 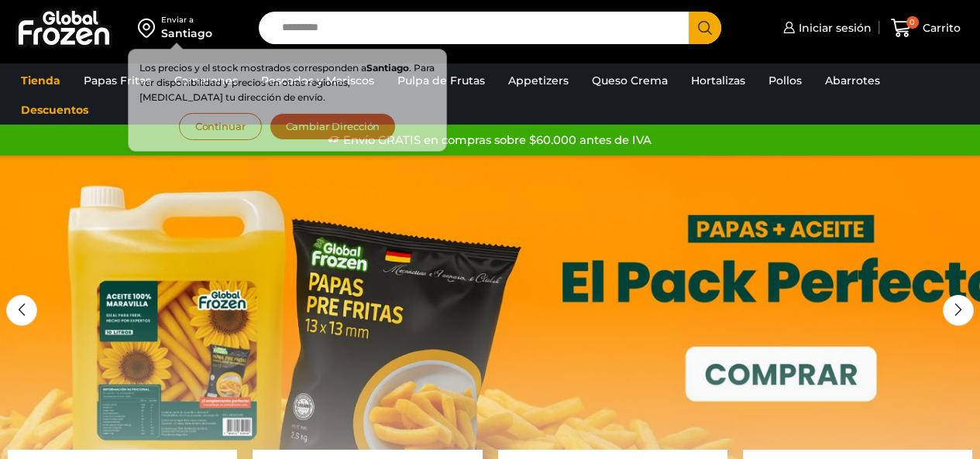 I want to click on span: Carrito, so click(x=940, y=28).